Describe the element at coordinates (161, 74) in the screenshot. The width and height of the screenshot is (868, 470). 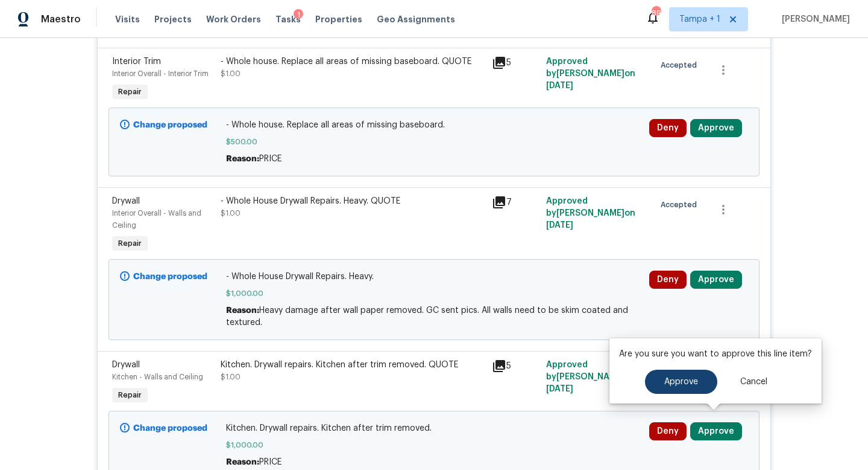
I see `span: Interior Overall - Interior Trim` at that location.